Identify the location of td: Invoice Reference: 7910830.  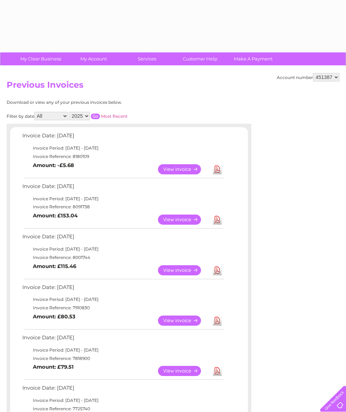
(123, 308).